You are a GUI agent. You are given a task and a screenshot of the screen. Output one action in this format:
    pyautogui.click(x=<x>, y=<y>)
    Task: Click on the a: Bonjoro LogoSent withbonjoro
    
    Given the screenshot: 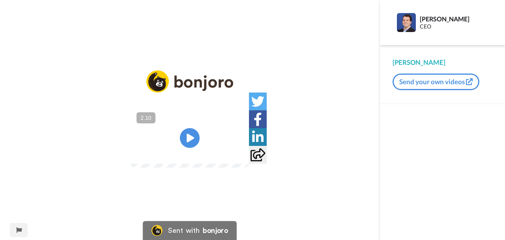 What is the action you would take?
    pyautogui.click(x=190, y=230)
    